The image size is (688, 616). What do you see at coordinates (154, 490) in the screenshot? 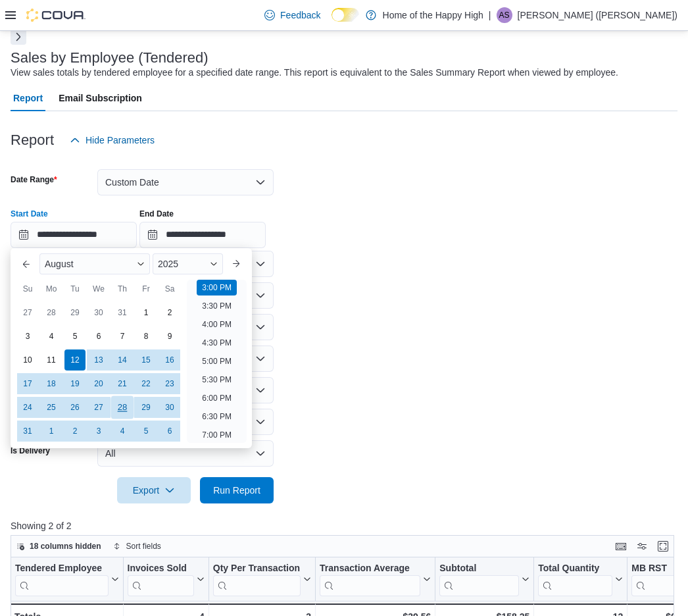
I see `button: Export` at bounding box center [154, 490].